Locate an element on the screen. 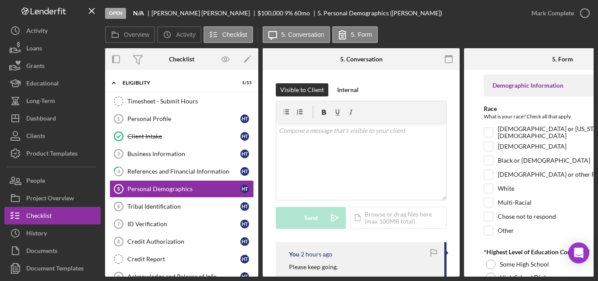 Image resolution: width=598 pixels, height=281 pixels. tspan: 6 is located at coordinates (119, 206).